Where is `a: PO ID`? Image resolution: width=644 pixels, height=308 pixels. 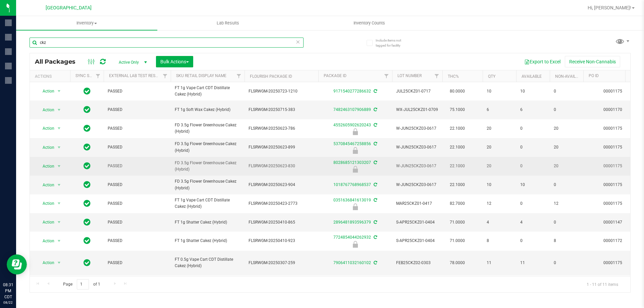
a: PO ID is located at coordinates (593, 76).